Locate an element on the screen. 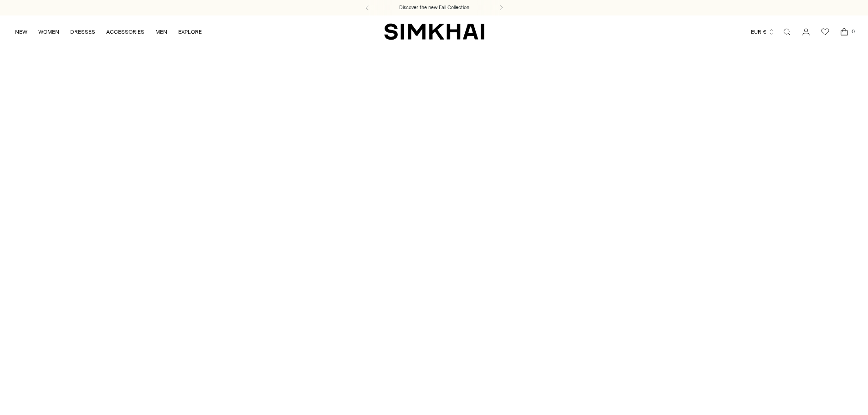 This screenshot has height=415, width=868. a: Open search modal is located at coordinates (787, 32).